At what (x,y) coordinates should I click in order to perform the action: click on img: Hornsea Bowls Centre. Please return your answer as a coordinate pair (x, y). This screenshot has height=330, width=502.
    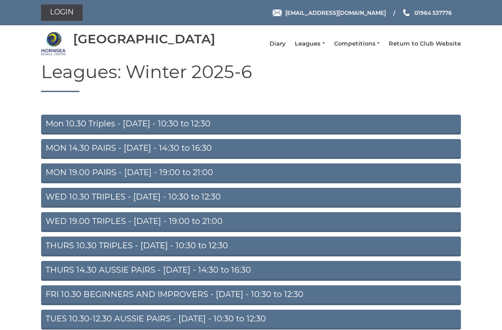
    Looking at the image, I should click on (53, 43).